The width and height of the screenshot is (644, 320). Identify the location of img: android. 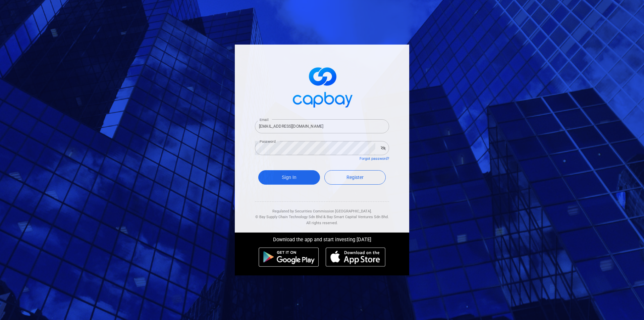
(289, 257).